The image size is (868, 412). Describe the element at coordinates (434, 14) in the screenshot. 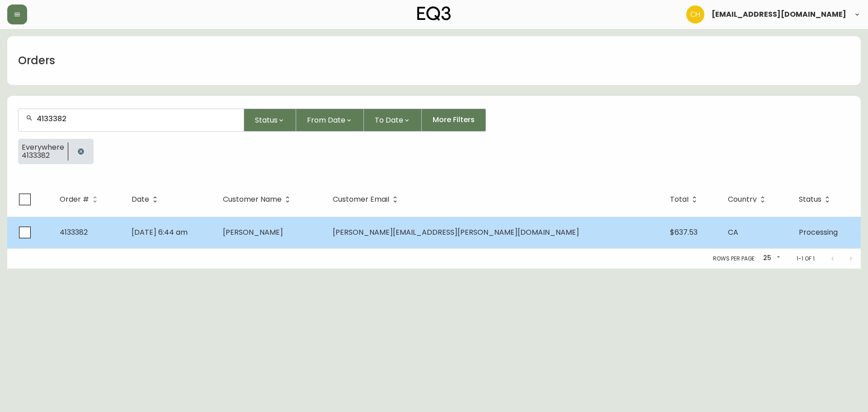

I see `img: logo` at that location.